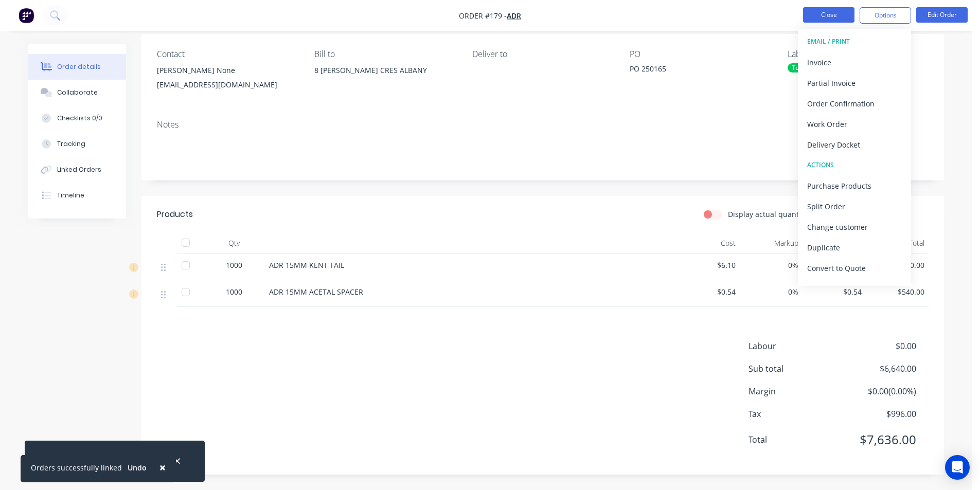  What do you see at coordinates (878, 392) in the screenshot?
I see `span: $0.00 ( 0.00 %)` at bounding box center [878, 392].